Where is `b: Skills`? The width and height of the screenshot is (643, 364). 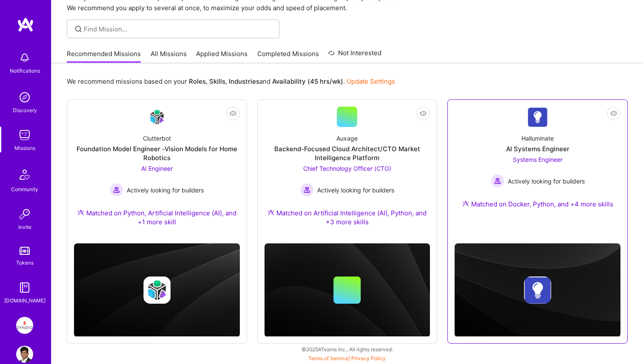
b: Skills is located at coordinates (217, 81).